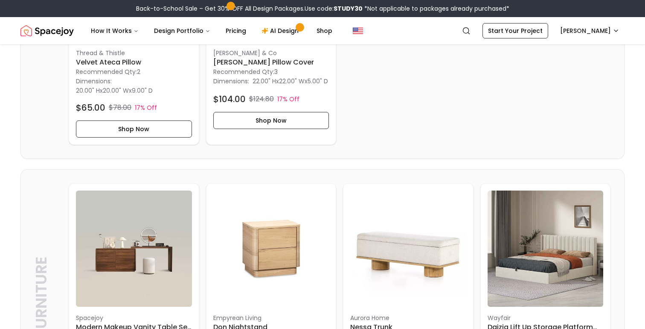 The width and height of the screenshot is (645, 329). What do you see at coordinates (271, 248) in the screenshot?
I see `img: Don Nightstand image` at bounding box center [271, 248].